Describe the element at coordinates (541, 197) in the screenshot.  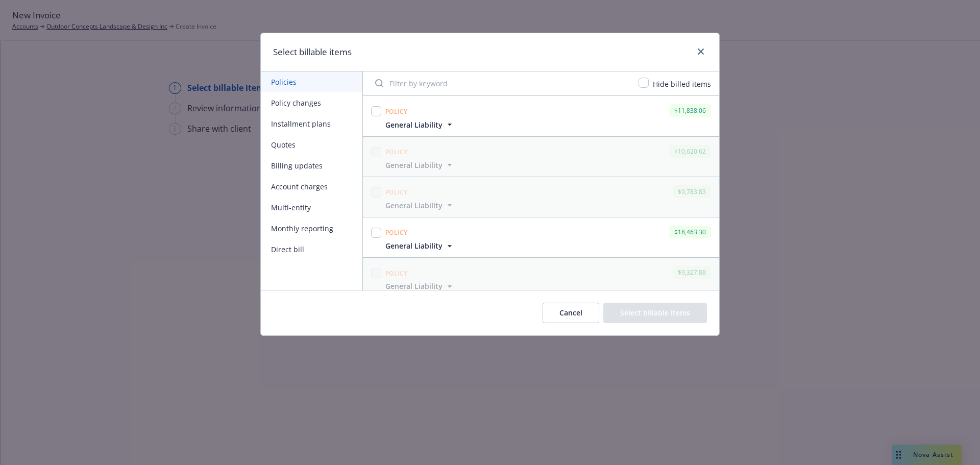
I see `span: Policy$9,783.83General Liability` at that location.